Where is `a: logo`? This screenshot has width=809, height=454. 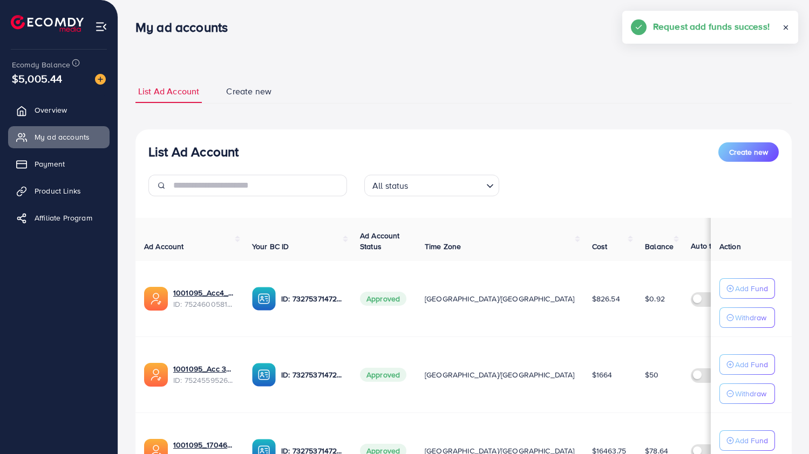
a: logo is located at coordinates (47, 23).